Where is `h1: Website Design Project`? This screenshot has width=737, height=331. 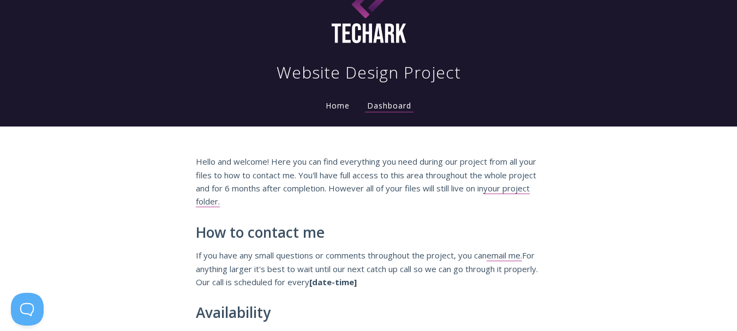
h1: Website Design Project is located at coordinates (369, 73).